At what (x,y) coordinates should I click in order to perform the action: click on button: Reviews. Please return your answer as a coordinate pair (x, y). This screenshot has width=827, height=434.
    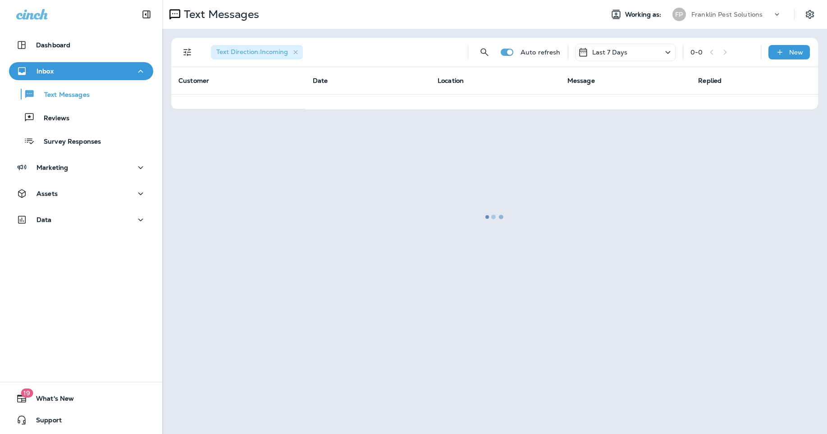
    Looking at the image, I should click on (81, 118).